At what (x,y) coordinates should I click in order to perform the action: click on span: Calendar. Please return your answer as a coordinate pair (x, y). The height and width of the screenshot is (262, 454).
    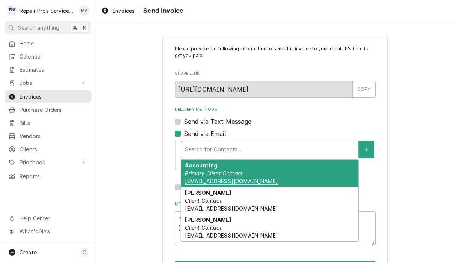
    Looking at the image, I should click on (53, 56).